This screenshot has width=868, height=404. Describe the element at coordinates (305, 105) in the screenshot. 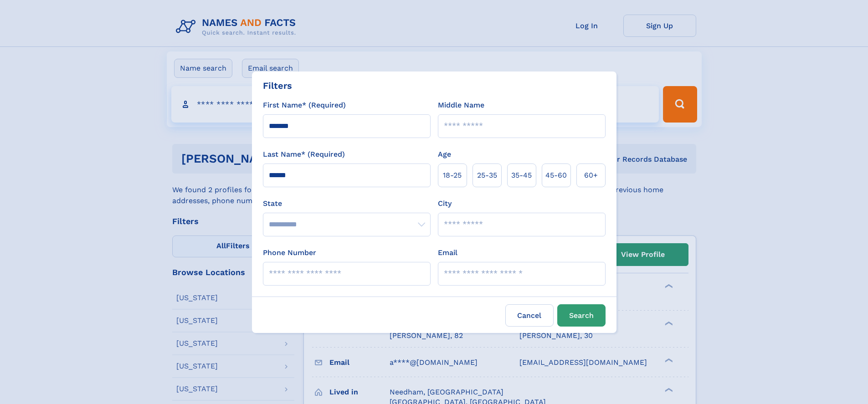

I see `label: First Name* (Required)` at that location.